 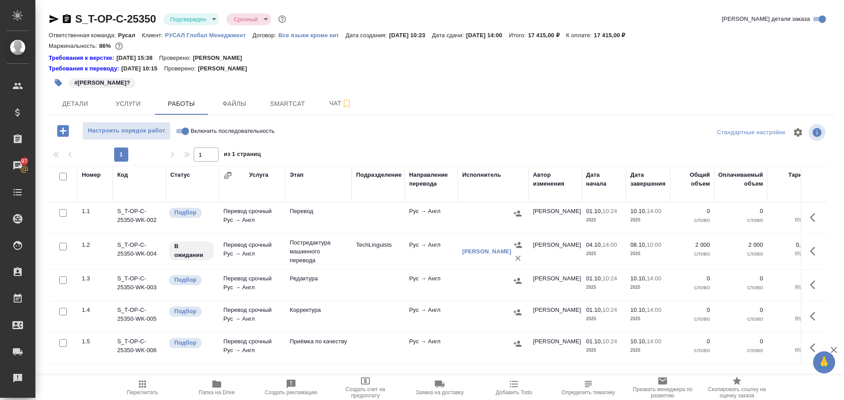 What do you see at coordinates (288, 104) in the screenshot?
I see `span: Smartcat` at bounding box center [288, 104].